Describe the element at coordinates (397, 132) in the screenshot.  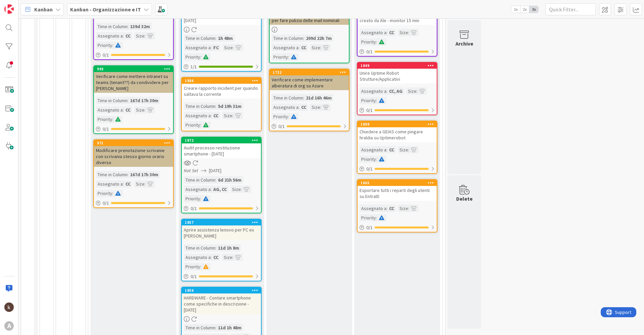
I see `div: 1899Chiedere a GEIAS come pingare hraldia su Uptimerobot` at that location.